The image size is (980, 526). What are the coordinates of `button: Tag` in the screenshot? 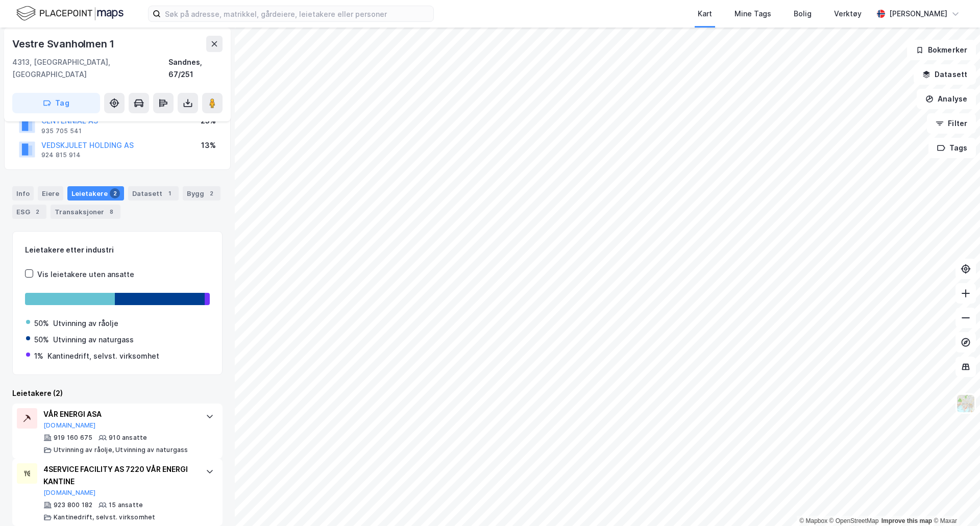 It's located at (57, 103).